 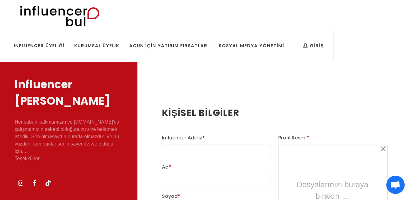 I want to click on div: Sosyal Medya Yönetimi, so click(x=251, y=46).